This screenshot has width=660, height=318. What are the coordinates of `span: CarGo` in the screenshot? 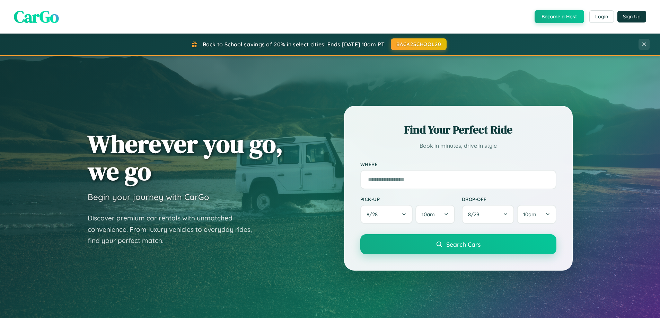 It's located at (36, 17).